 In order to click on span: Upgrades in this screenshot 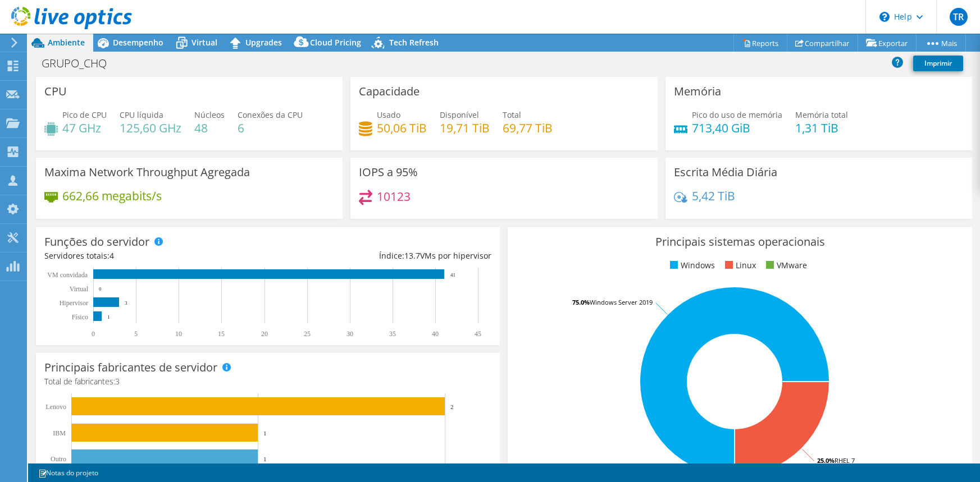, I will do `click(263, 42)`.